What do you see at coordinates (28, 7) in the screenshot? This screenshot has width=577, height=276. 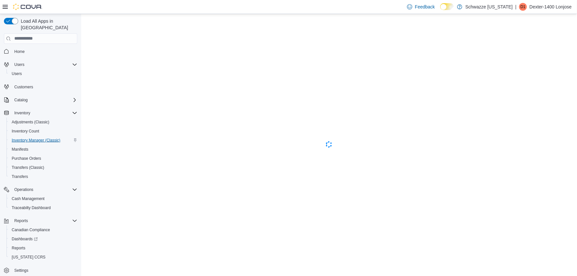 I see `img: Cova` at bounding box center [28, 7].